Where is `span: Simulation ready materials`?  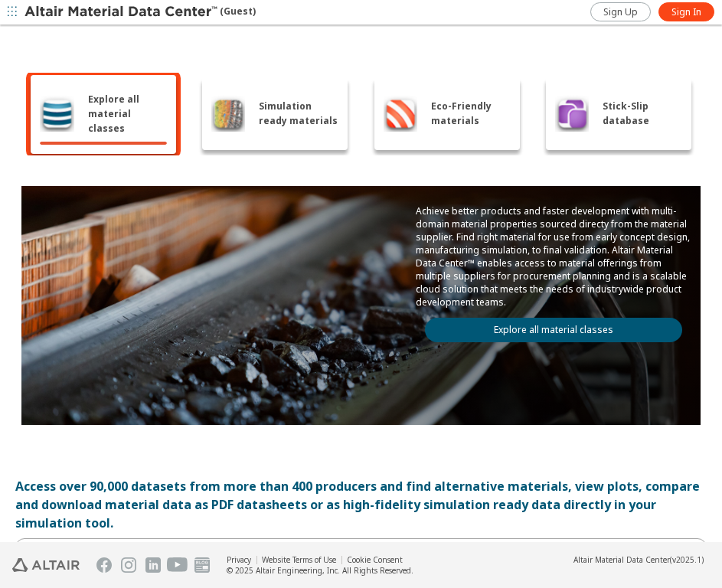
span: Simulation ready materials is located at coordinates (299, 114).